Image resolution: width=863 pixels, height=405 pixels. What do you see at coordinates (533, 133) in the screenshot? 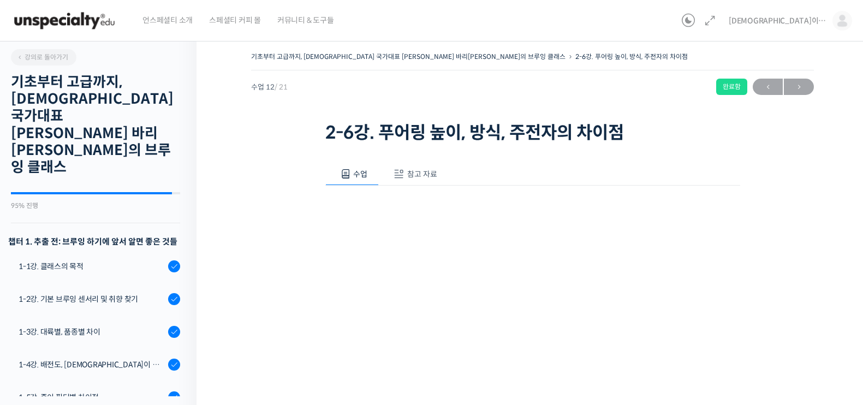
I see `h1: 2-6강. 푸어링 높이, 방식, 주전자의 차이점` at bounding box center [533, 133].